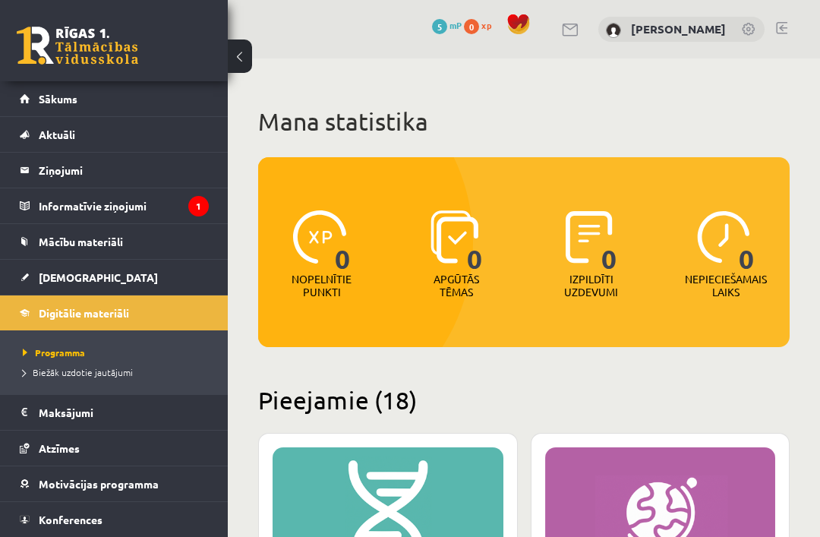  What do you see at coordinates (614, 30) in the screenshot?
I see `img: Ilze Everte` at bounding box center [614, 30].